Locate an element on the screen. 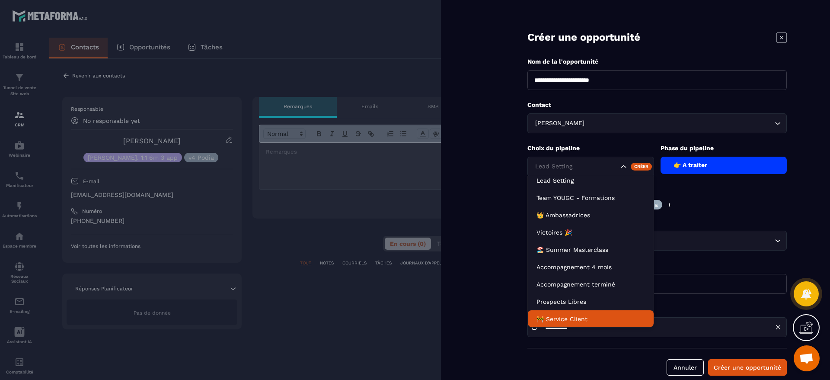 Image resolution: width=830 pixels, height=380 pixels. p: Choix du pipeline is located at coordinates (591, 148).